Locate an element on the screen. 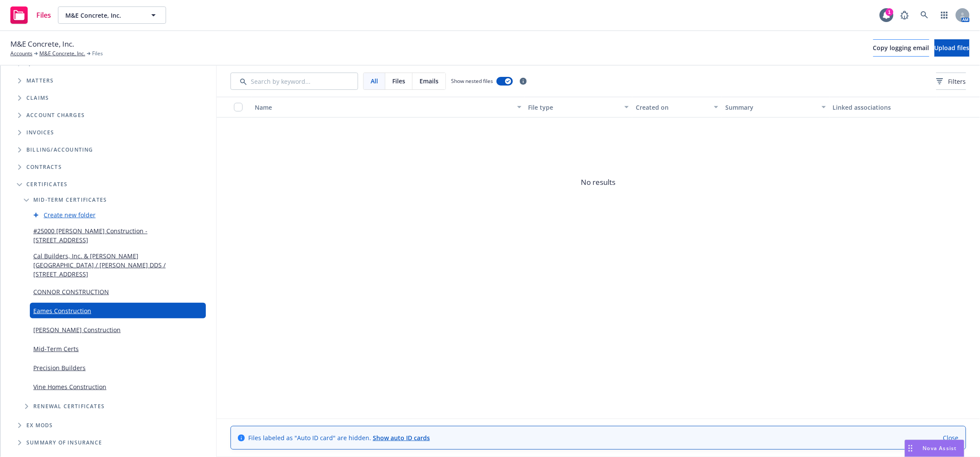 The image size is (980, 457). span: Emails is located at coordinates (429, 81).